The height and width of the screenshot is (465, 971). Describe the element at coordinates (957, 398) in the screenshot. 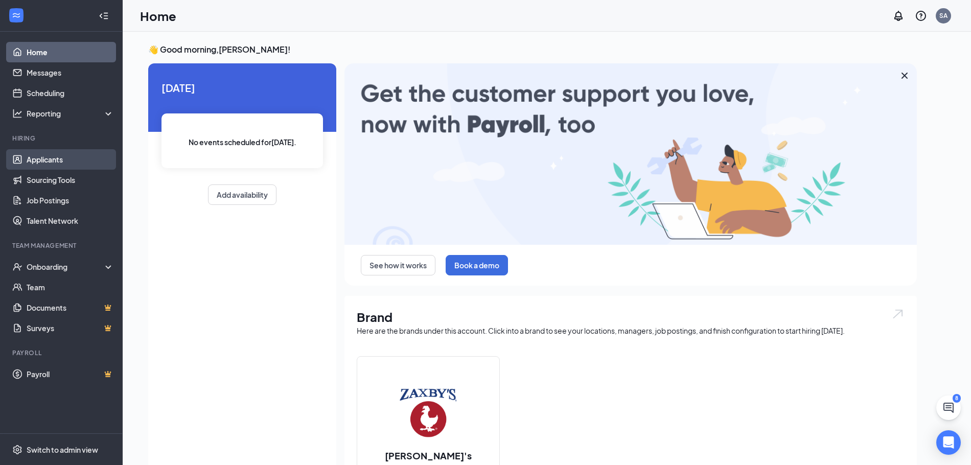

I see `div: 8` at that location.